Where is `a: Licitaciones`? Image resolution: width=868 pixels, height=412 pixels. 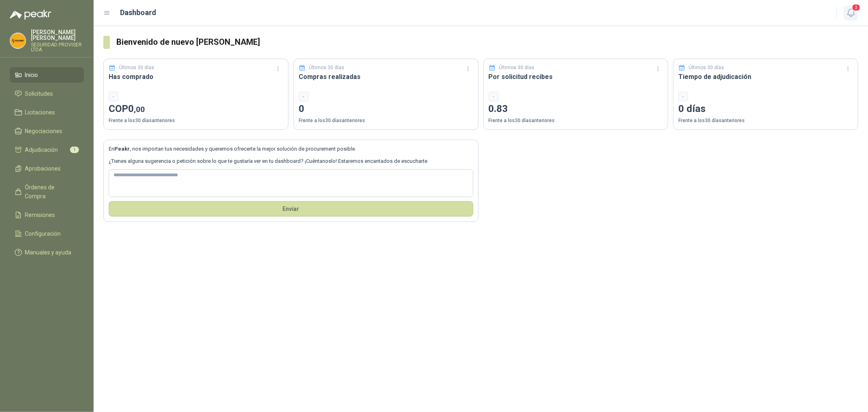 a: Licitaciones is located at coordinates (47, 112).